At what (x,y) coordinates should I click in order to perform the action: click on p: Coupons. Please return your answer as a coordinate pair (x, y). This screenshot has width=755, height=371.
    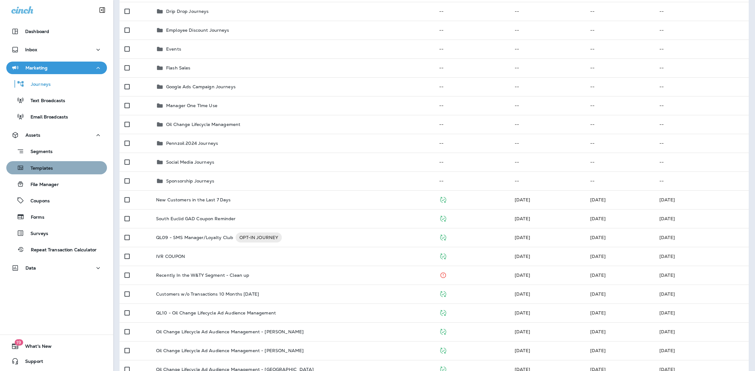
    Looking at the image, I should click on (37, 201).